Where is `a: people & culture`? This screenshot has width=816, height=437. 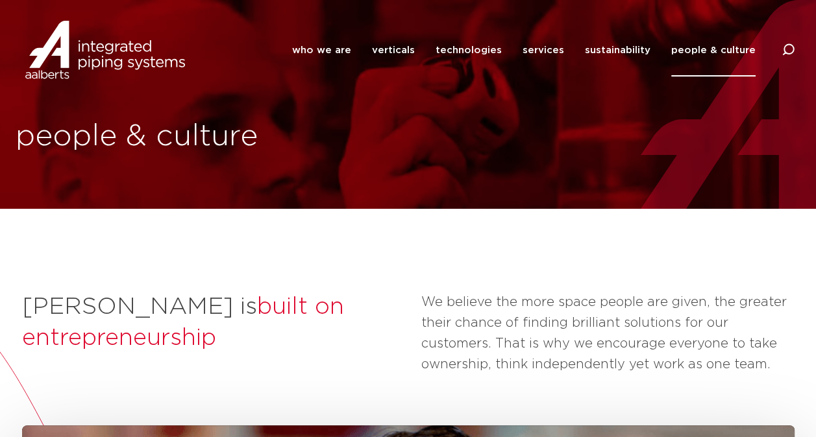 a: people & culture is located at coordinates (713, 50).